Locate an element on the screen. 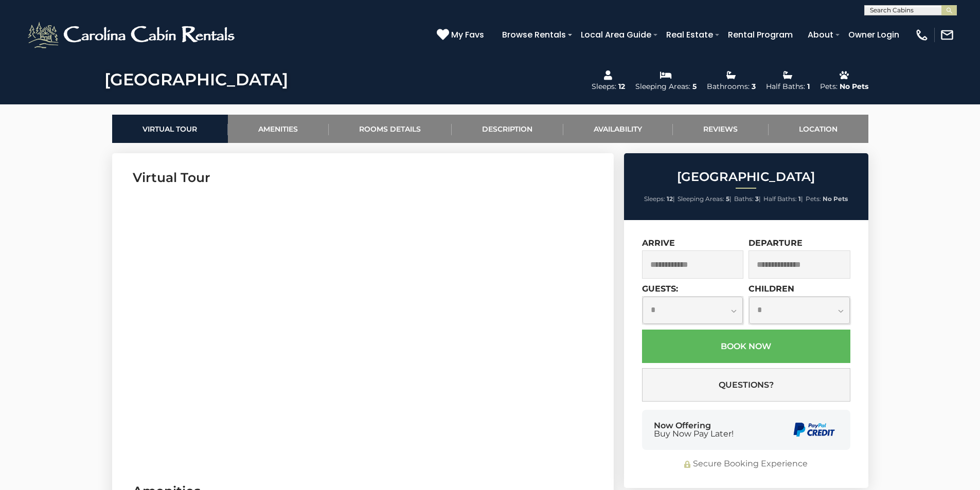 The width and height of the screenshot is (980, 490). a: Rooms Details is located at coordinates (390, 128).